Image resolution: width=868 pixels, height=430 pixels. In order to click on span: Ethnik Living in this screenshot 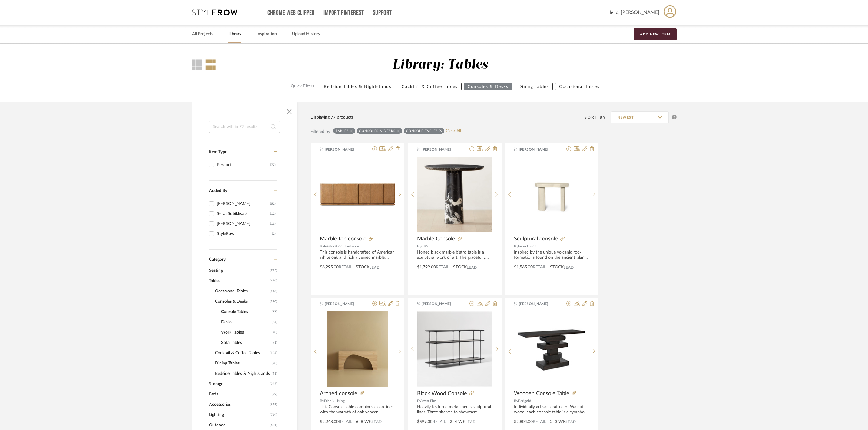, I will do `click(334, 401)`.